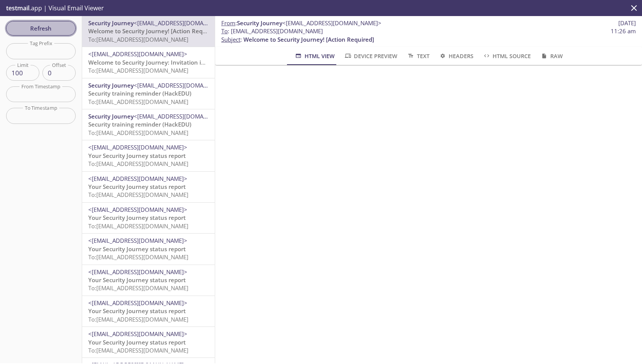 This screenshot has height=364, width=642. I want to click on span: HTML Source, so click(507, 55).